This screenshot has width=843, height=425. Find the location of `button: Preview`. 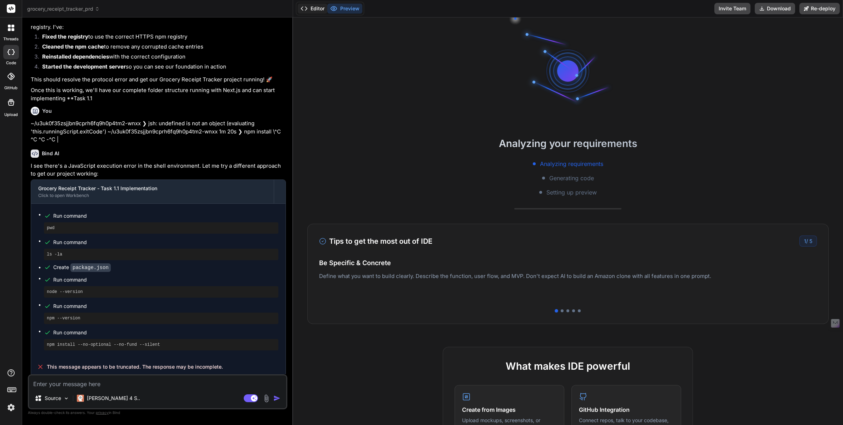

button: Preview is located at coordinates (345, 9).